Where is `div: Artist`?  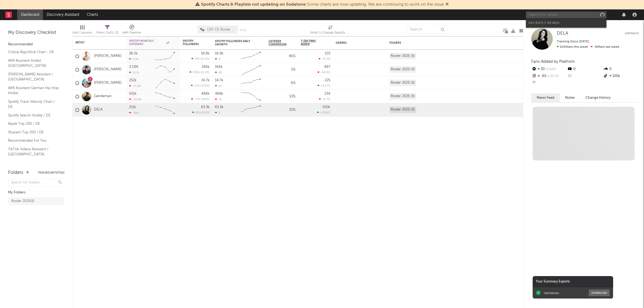 div: Artist is located at coordinates (96, 43).